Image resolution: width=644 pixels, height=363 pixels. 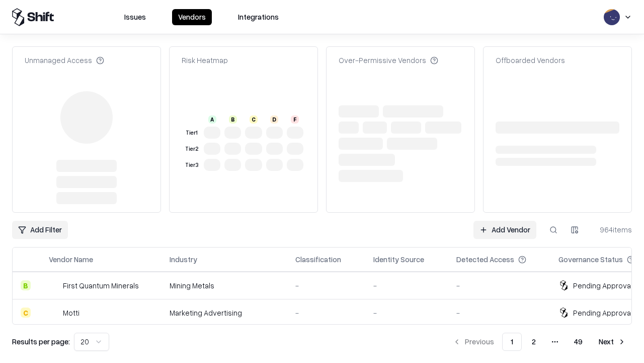 I want to click on button: Add Filter, so click(x=40, y=230).